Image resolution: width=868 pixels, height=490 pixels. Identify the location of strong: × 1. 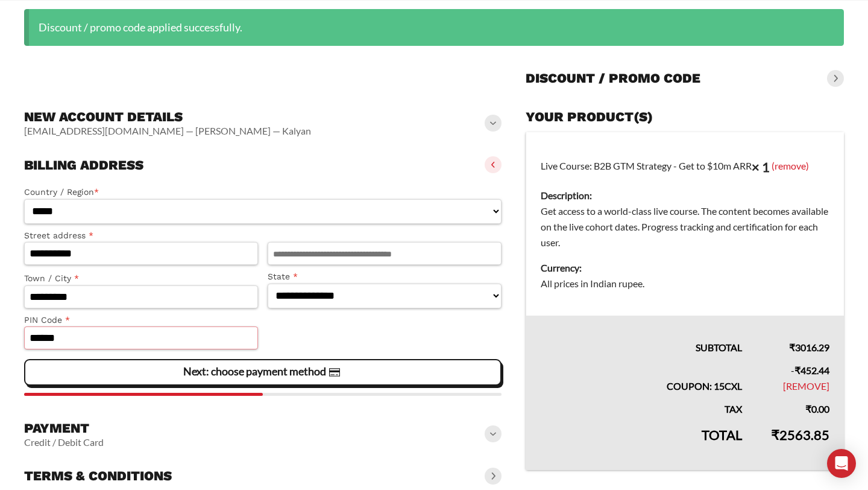
(760, 166).